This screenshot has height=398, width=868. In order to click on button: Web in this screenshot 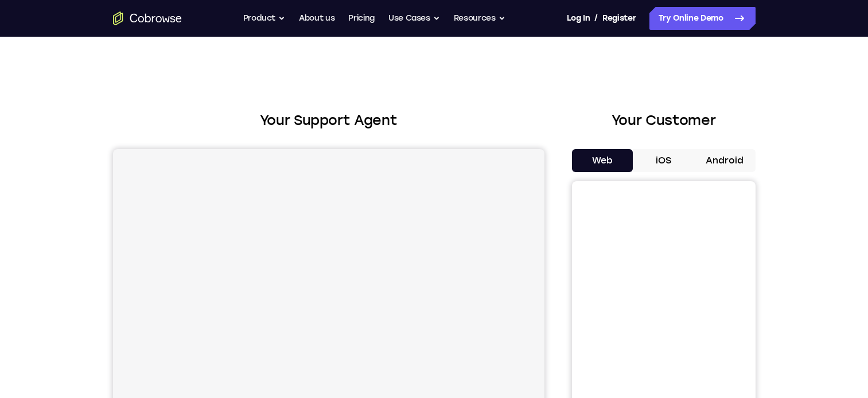, I will do `click(603, 161)`.